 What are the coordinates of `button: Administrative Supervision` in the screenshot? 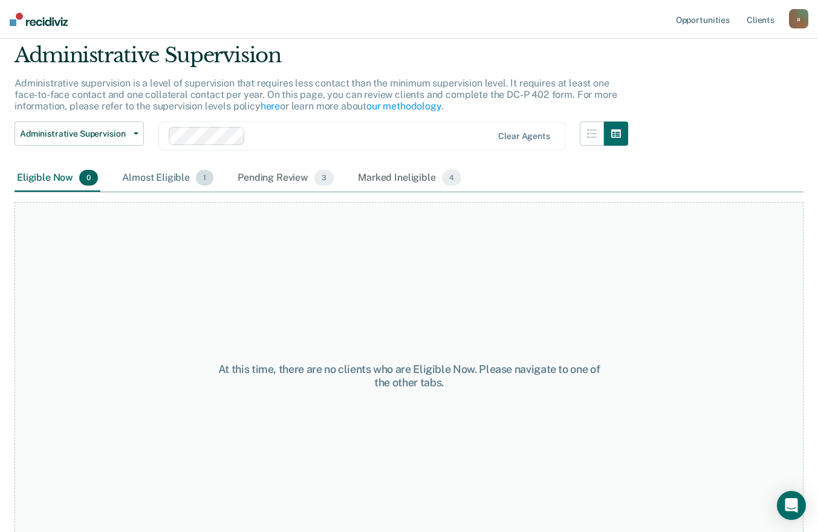 It's located at (79, 134).